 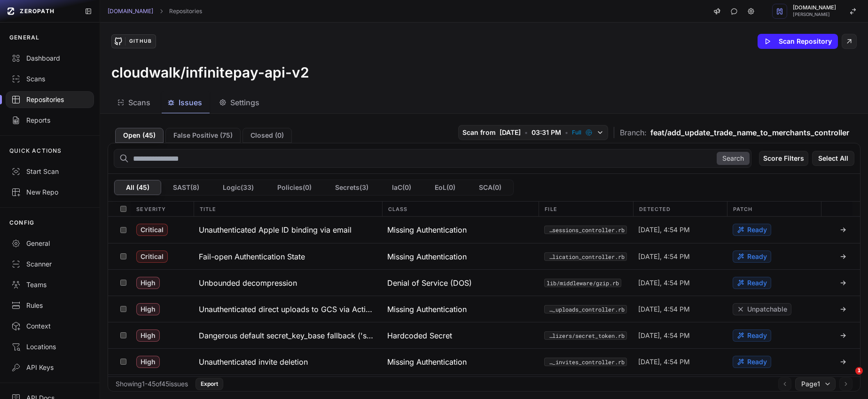 What do you see at coordinates (50, 120) in the screenshot?
I see `div: Reports` at bounding box center [50, 120].